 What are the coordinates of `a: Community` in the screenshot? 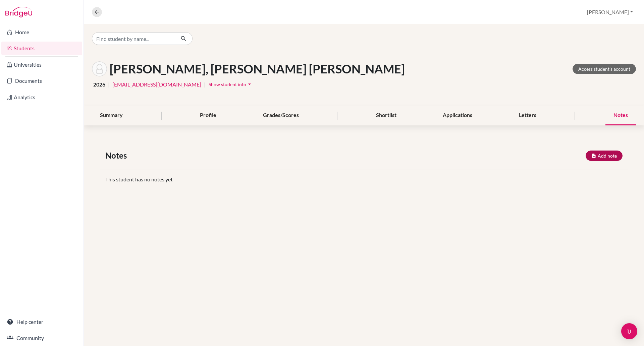 It's located at (41, 338).